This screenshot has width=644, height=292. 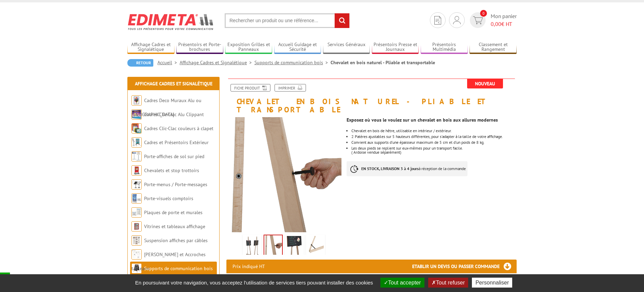 I want to click on img: Porte-visuels comptoirs, so click(x=136, y=198).